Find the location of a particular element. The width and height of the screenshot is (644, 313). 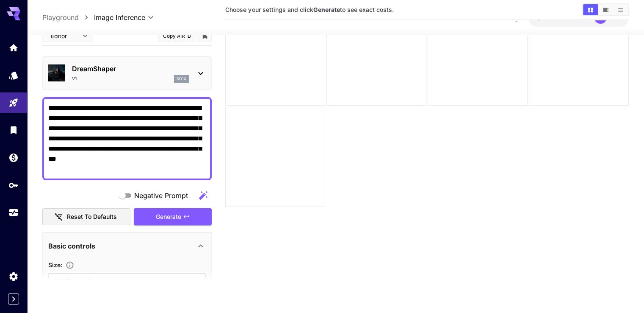

div: Wallet is located at coordinates (14, 158).